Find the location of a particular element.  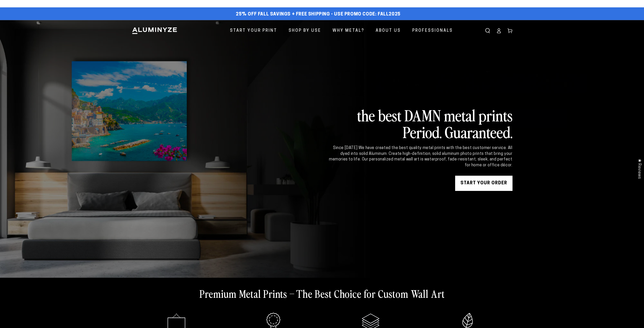

span: 25% off FALL Savings + Free Shipping - Use Promo Code: FALL2025 is located at coordinates (318, 15).